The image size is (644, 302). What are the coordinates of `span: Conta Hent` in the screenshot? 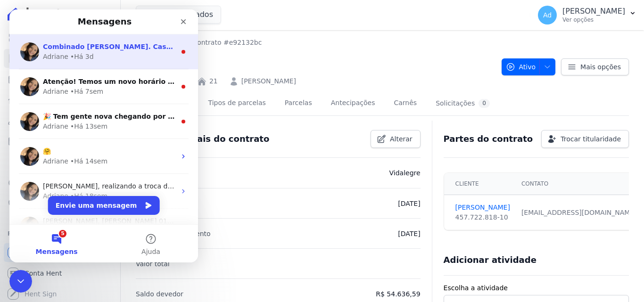 It's located at (43, 273).